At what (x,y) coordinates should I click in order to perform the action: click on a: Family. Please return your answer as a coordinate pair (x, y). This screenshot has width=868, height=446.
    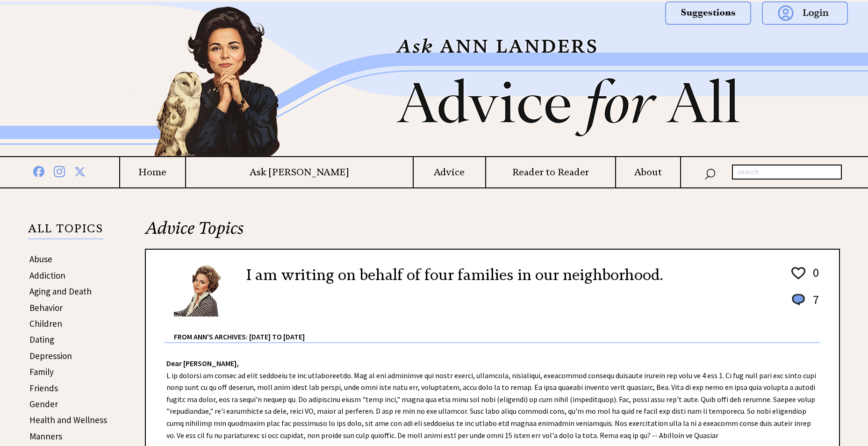
    Looking at the image, I should click on (42, 372).